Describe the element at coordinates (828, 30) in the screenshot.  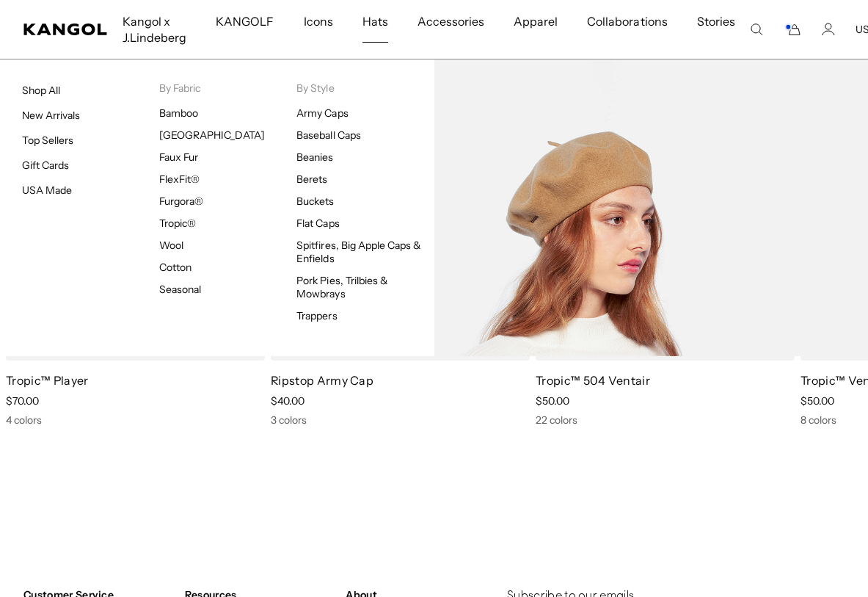
I see `a: Account` at that location.